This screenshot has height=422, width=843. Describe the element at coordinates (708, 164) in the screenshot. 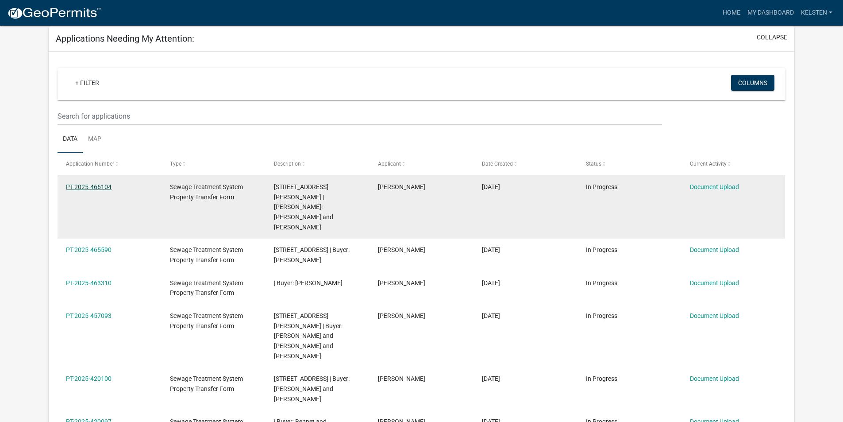

I see `span: Current Activity` at that location.